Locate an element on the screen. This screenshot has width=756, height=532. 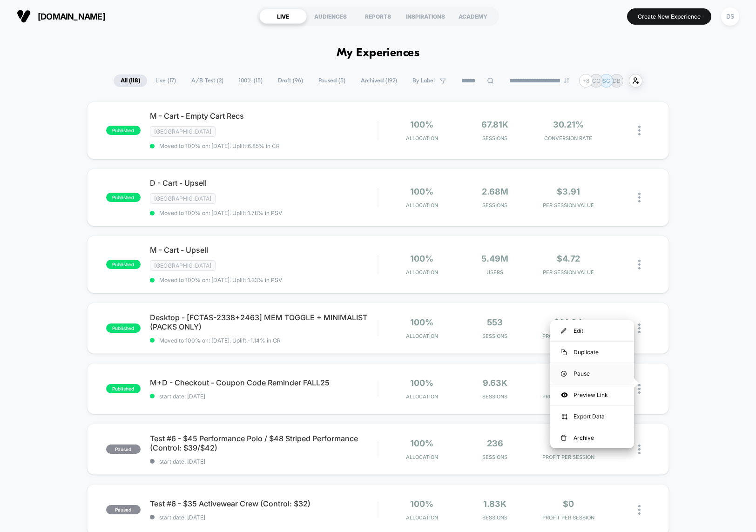
div: Archive is located at coordinates (592, 437).